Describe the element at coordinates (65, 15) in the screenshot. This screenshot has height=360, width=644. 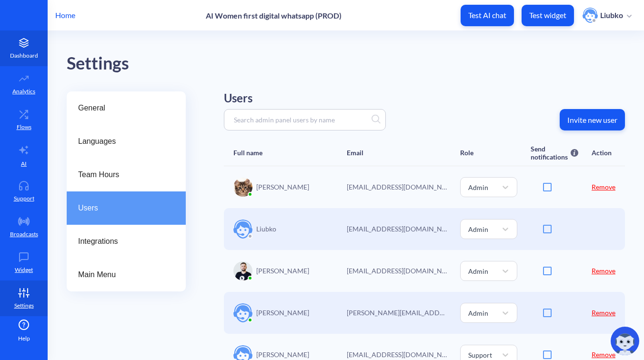
I see `p: Home` at that location.